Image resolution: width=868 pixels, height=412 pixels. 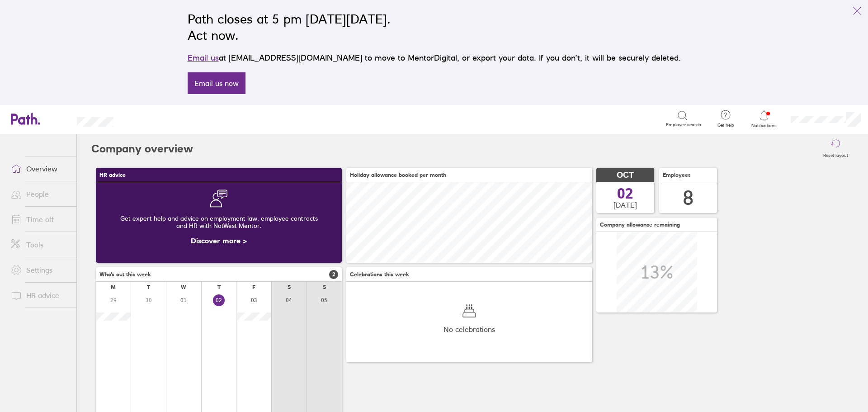 I want to click on a: Discover more >, so click(x=219, y=241).